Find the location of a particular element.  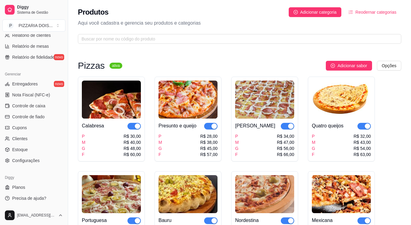

div: R$ 28,00 is located at coordinates (209, 136).